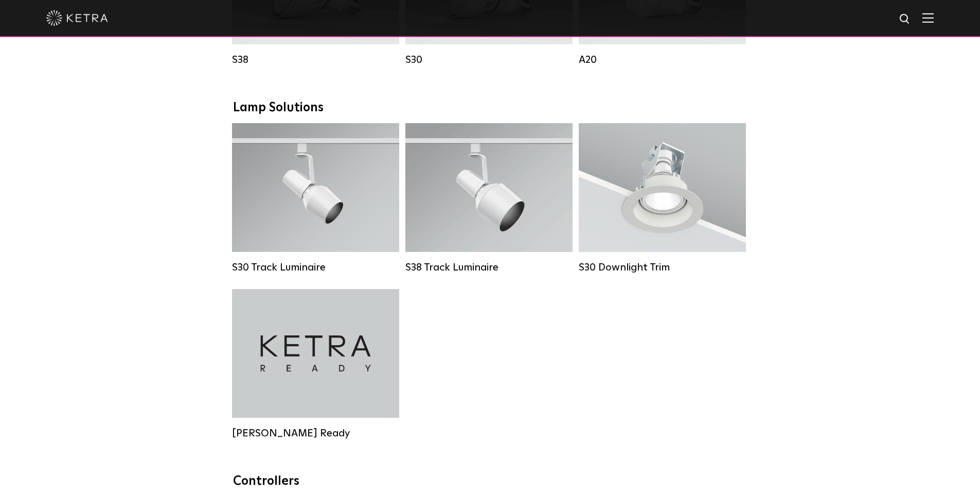 This screenshot has height=491, width=980. I want to click on div: Lamp Solutions, so click(491, 108).